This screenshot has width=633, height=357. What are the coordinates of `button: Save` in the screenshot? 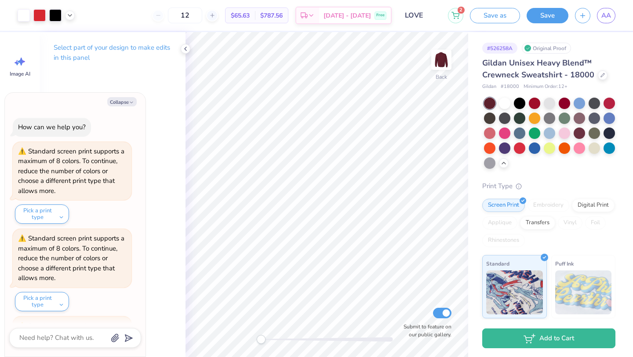 It's located at (547, 15).